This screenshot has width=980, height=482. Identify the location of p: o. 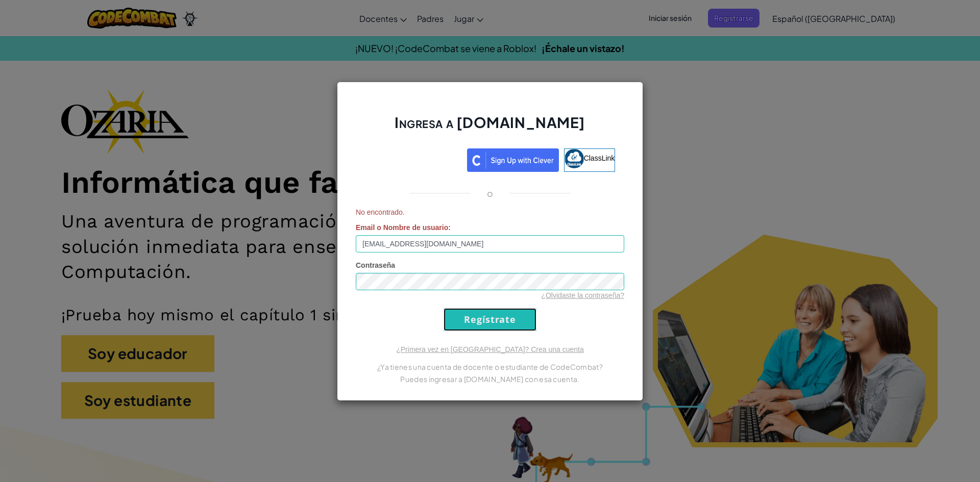
(490, 193).